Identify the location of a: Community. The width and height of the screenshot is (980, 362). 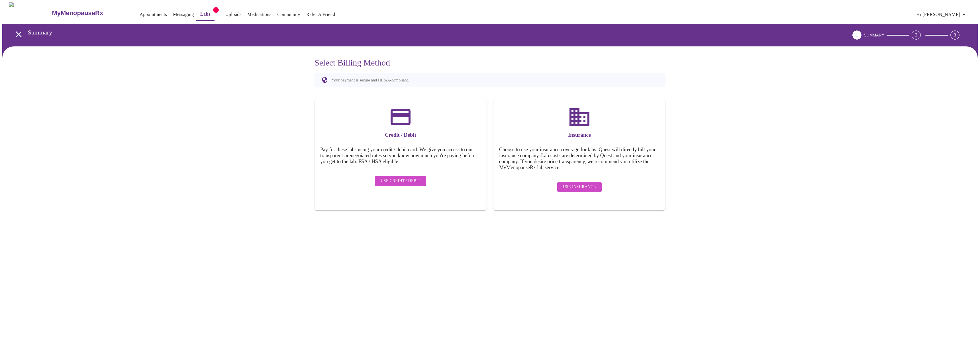
(288, 14).